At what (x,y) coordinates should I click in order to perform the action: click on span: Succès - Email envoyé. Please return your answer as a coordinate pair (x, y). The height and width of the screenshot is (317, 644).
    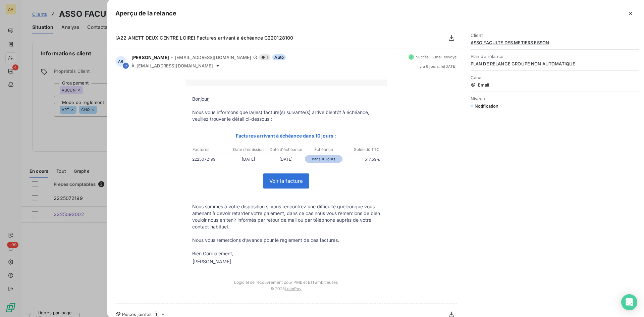
    Looking at the image, I should click on (436, 57).